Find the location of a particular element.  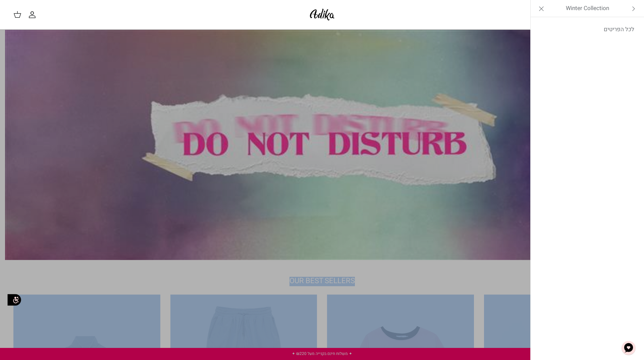

a: החשבון שלי is located at coordinates (34, 15).